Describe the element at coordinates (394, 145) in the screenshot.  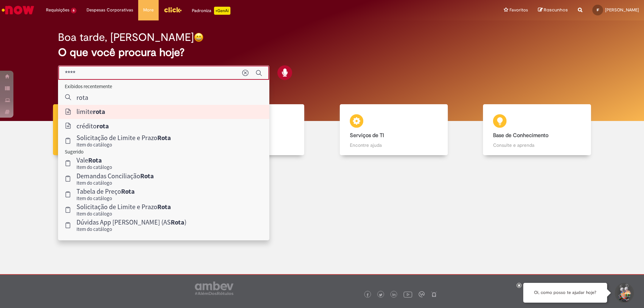
I see `p: Encontre ajuda` at that location.